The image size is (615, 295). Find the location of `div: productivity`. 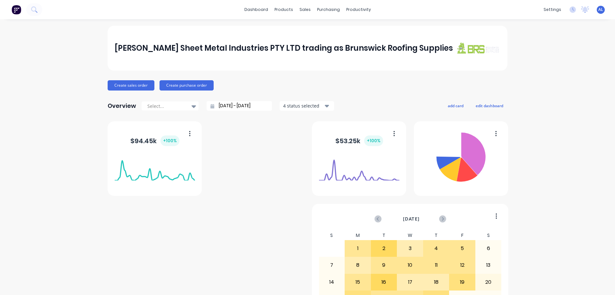

div: productivity is located at coordinates (359, 10).